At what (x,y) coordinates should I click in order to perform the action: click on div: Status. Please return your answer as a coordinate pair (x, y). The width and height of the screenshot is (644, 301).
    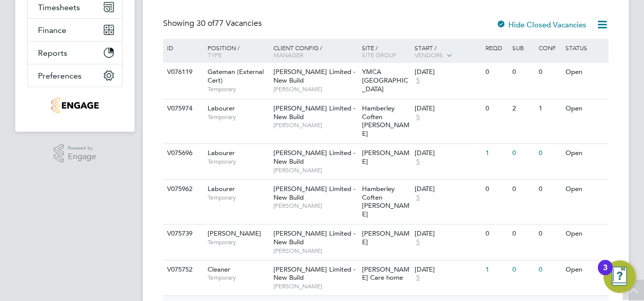
    Looking at the image, I should click on (585, 48).